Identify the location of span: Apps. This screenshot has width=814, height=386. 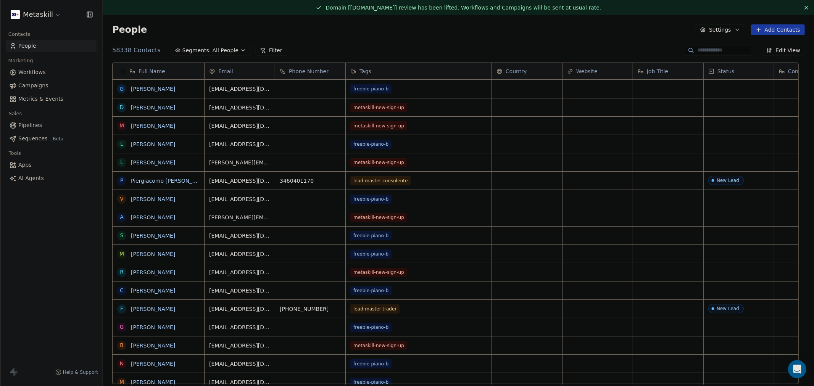
(25, 165).